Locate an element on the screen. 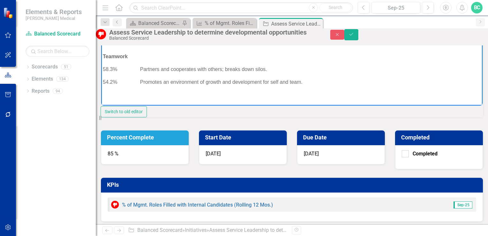  strong: Teamwork is located at coordinates (14, 62).